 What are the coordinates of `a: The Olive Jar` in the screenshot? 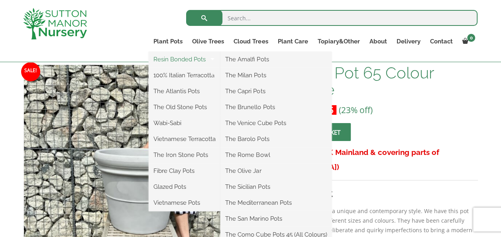 It's located at (276, 171).